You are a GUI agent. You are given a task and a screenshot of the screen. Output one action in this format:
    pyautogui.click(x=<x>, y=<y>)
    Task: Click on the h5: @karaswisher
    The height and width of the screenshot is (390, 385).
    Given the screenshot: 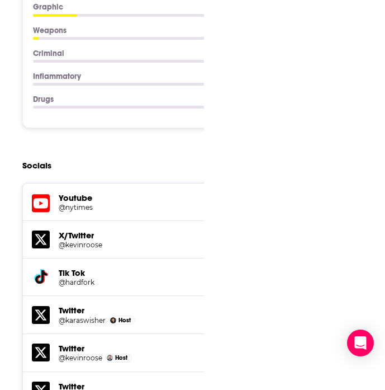 What is the action you would take?
    pyautogui.click(x=82, y=320)
    